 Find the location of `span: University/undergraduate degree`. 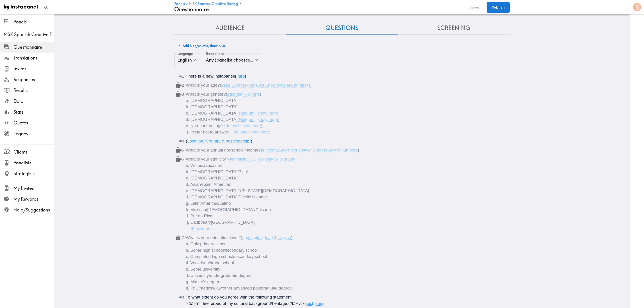

span: University/undergraduate degree is located at coordinates (221, 275).